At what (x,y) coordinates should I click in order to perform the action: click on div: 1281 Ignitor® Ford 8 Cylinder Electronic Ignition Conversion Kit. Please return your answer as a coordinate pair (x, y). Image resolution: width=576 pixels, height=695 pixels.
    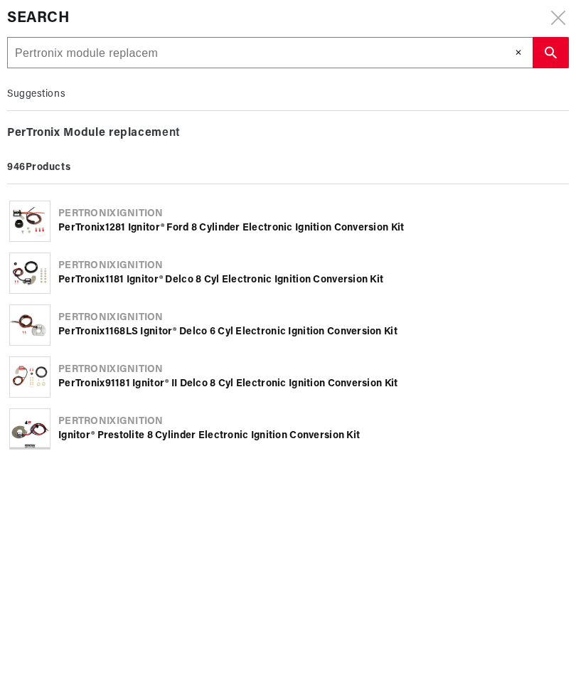
    Looking at the image, I should click on (312, 228).